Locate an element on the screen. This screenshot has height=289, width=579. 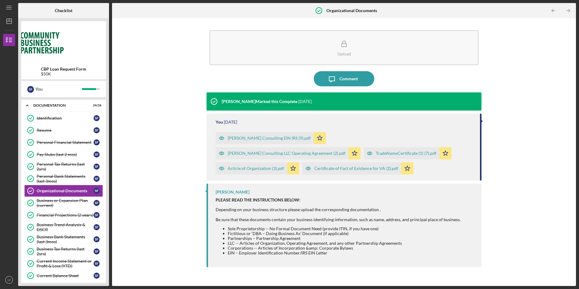
li: Partnerships – Partnership Agreement is located at coordinates (344, 238).